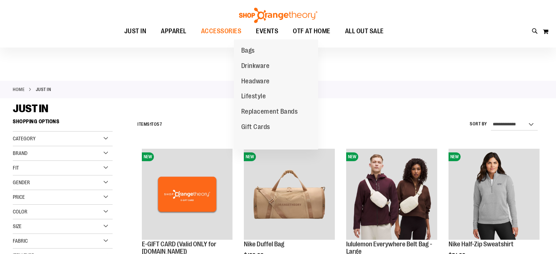 This screenshot has width=556, height=254. What do you see at coordinates (256, 128) in the screenshot?
I see `span: Gift Cards` at bounding box center [256, 128].